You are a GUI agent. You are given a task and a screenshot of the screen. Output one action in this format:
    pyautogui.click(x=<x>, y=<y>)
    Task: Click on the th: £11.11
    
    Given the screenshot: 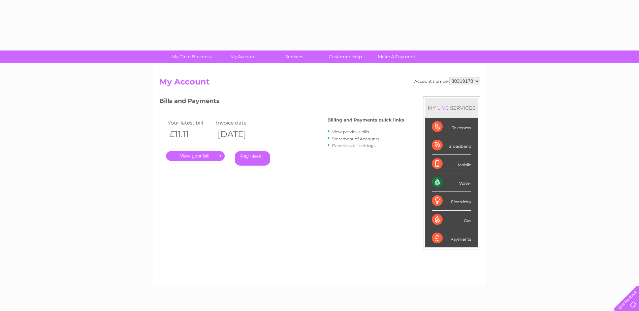 What is the action you would take?
    pyautogui.click(x=190, y=134)
    